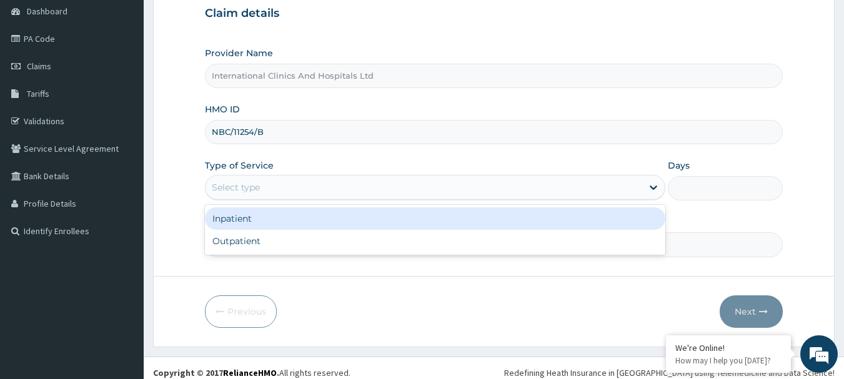 The image size is (844, 379). I want to click on div: Minimize live chat window, so click(220, 21).